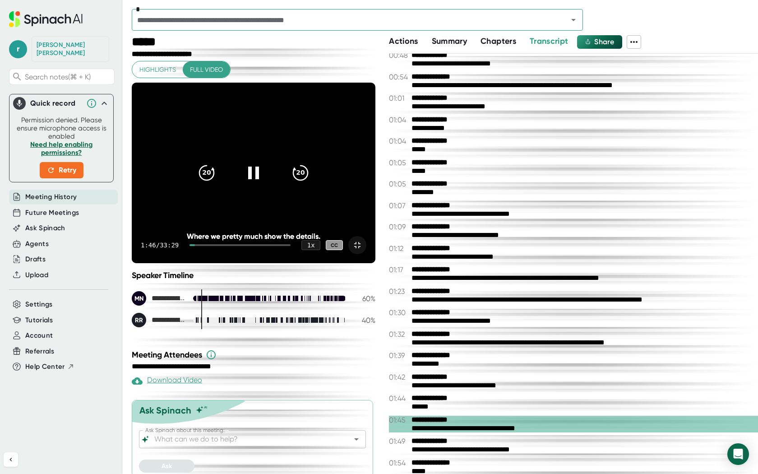 This screenshot has height=474, width=758. I want to click on button: Drafts, so click(35, 259).